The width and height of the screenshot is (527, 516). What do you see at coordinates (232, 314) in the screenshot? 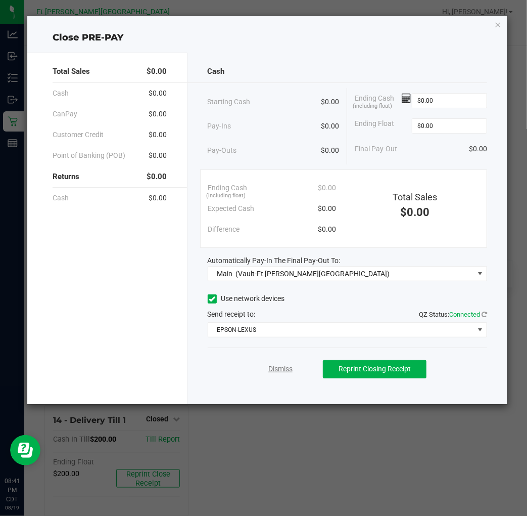
I see `span: Send receipt to:` at bounding box center [232, 314].